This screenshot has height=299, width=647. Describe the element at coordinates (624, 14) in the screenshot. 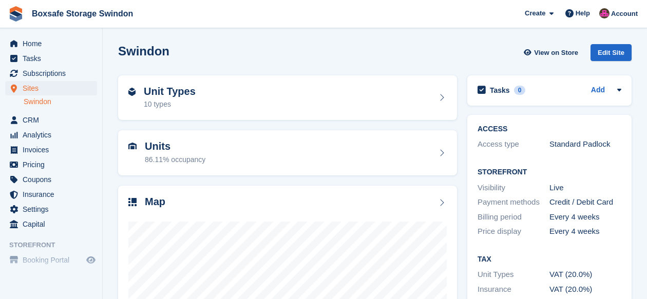

I see `span: Account` at that location.